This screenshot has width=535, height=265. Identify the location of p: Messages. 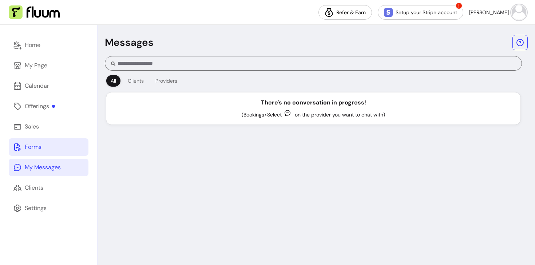
(129, 43).